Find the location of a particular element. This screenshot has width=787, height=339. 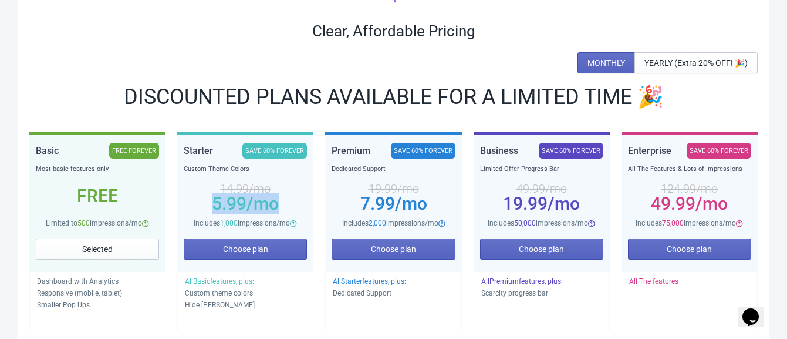

div: Limited Offer Progress Bar is located at coordinates (542, 169).